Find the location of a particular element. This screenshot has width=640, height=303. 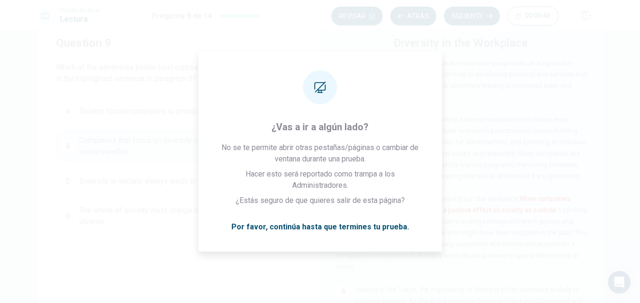

span: The impact of diversity goes beyond just the workplace. It can help break down stereotypes, promo... is located at coordinates (462, 232).